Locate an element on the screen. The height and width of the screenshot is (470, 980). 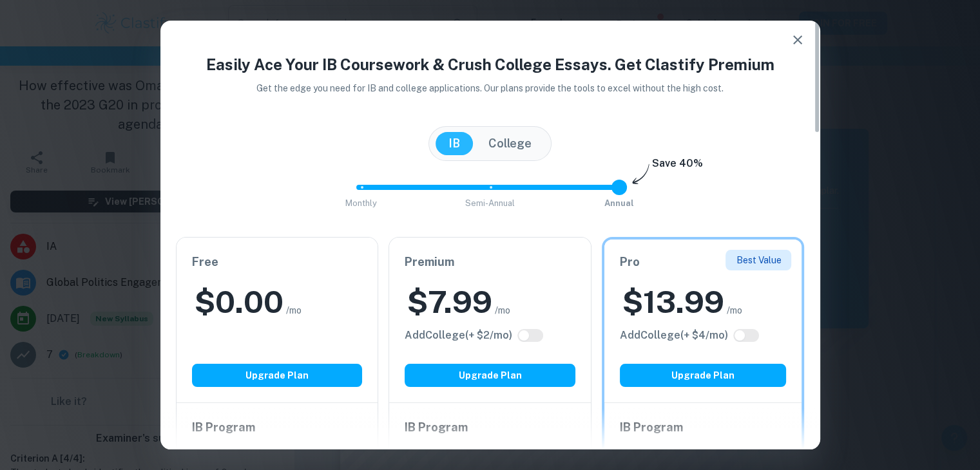
span: Monthly is located at coordinates (361, 203).